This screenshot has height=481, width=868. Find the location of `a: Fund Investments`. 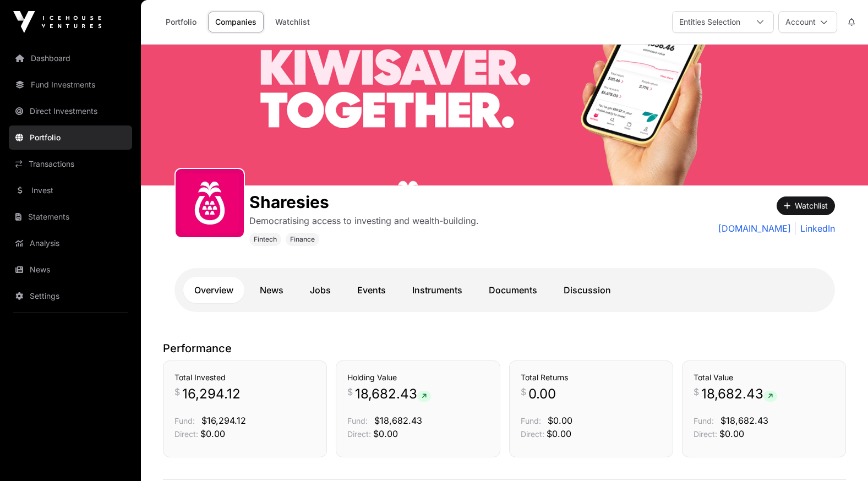

a: Fund Investments is located at coordinates (70, 85).